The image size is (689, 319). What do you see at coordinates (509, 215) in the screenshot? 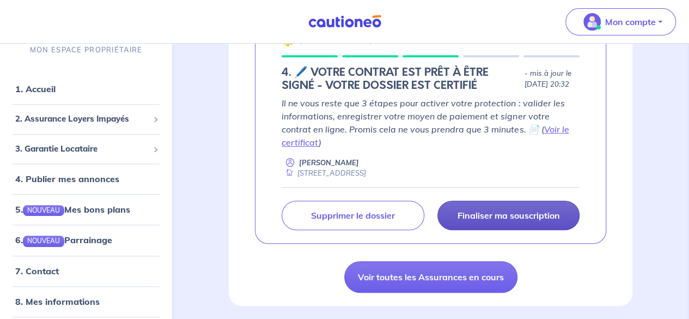
I see `p: Finaliser ma souscription` at bounding box center [509, 215].